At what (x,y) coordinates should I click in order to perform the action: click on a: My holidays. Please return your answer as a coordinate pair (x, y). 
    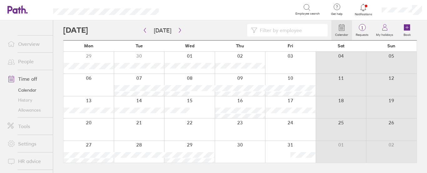
    Looking at the image, I should click on (385, 30).